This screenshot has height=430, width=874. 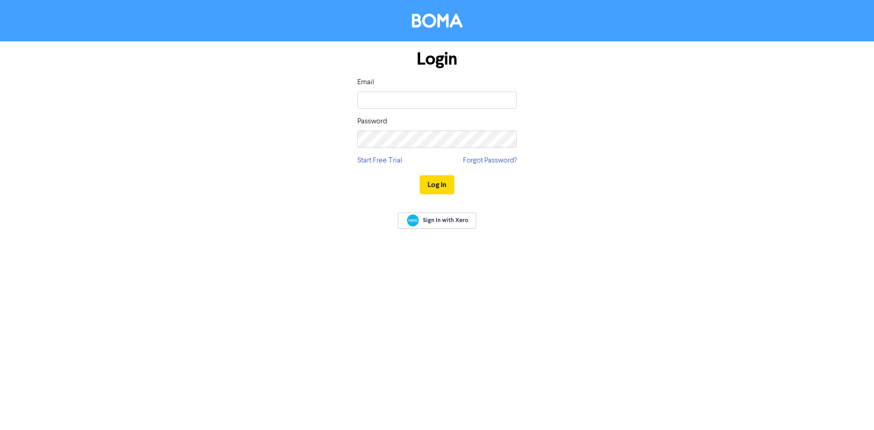 What do you see at coordinates (413, 220) in the screenshot?
I see `img: Xero logo` at bounding box center [413, 220].